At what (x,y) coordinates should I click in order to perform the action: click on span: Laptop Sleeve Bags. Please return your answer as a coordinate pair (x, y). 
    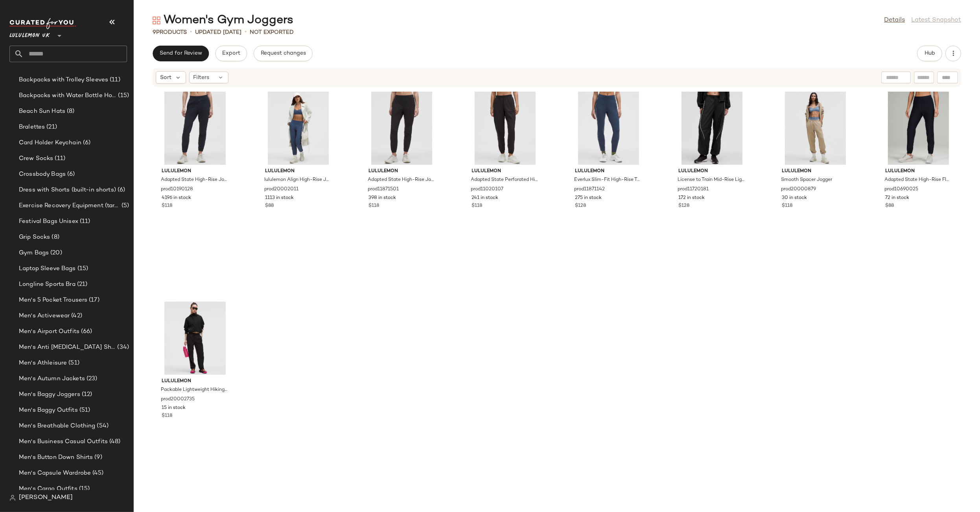
    Looking at the image, I should click on (47, 268).